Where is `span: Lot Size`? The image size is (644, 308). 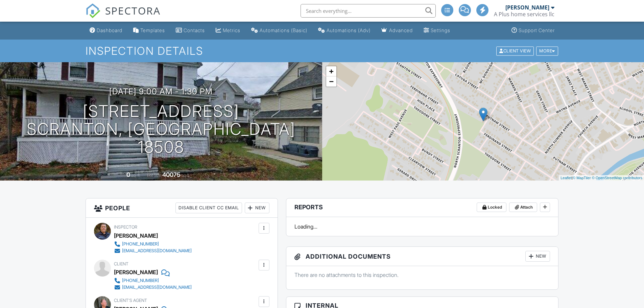
span: Lot Size is located at coordinates (154, 175).